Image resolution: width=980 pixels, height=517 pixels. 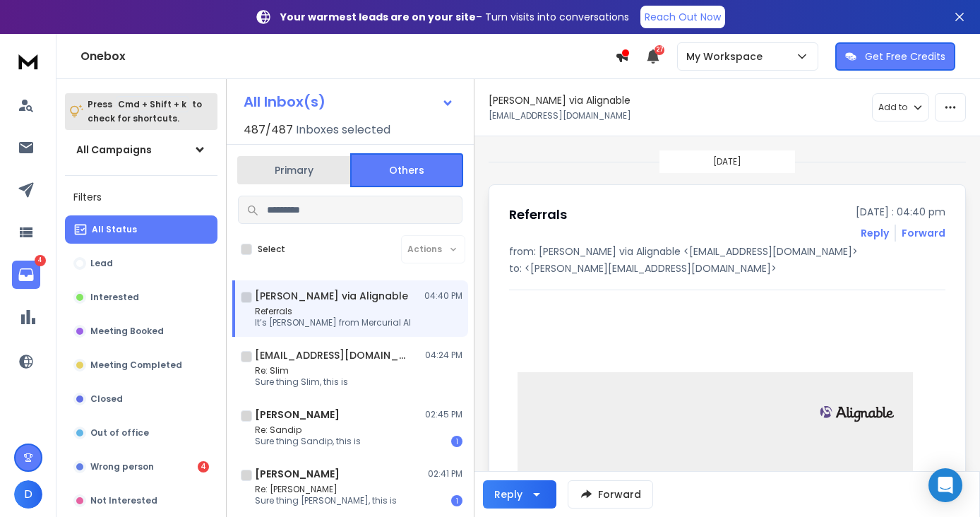 I want to click on h1: Referrals, so click(x=538, y=215).